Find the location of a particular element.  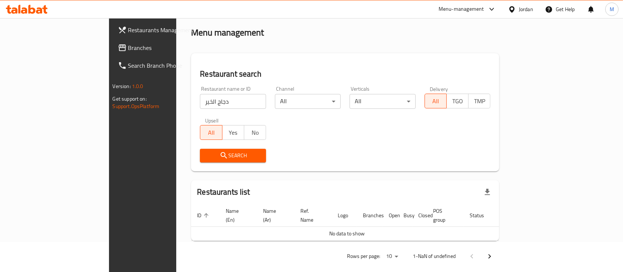

span: Yes is located at coordinates (233, 132).